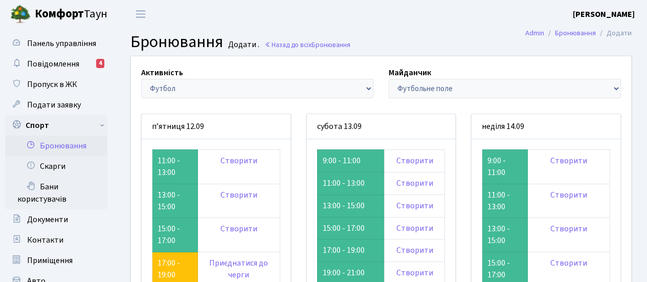  What do you see at coordinates (162, 73) in the screenshot?
I see `label: Активність` at bounding box center [162, 73].